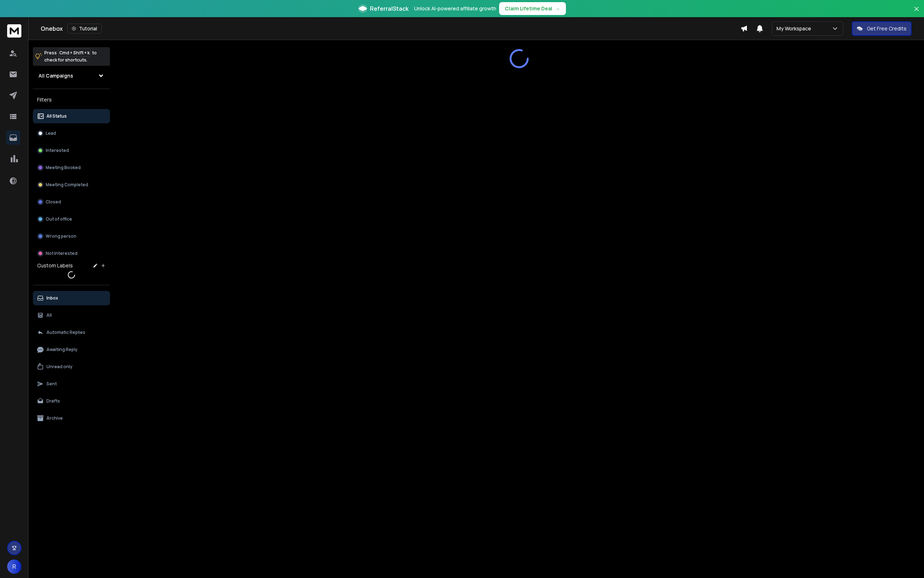 The image size is (924, 578). What do you see at coordinates (52, 384) in the screenshot?
I see `p: Sent` at bounding box center [52, 384].